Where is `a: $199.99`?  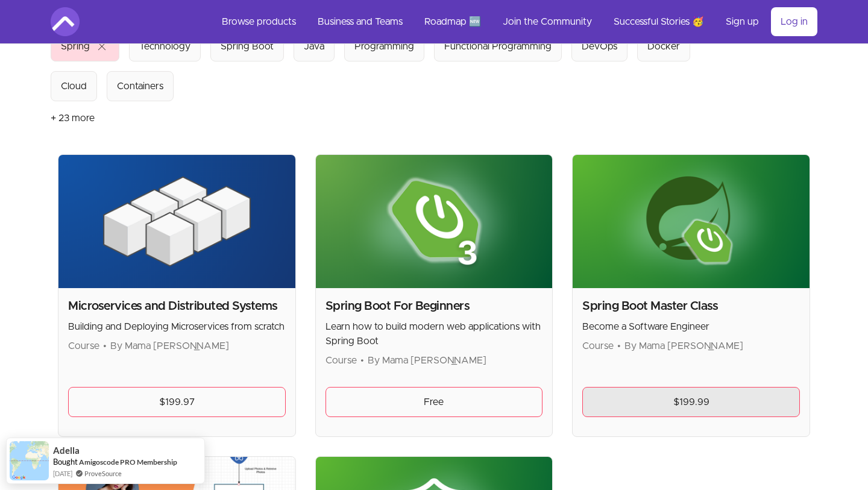
a: $199.99 is located at coordinates (691, 402).